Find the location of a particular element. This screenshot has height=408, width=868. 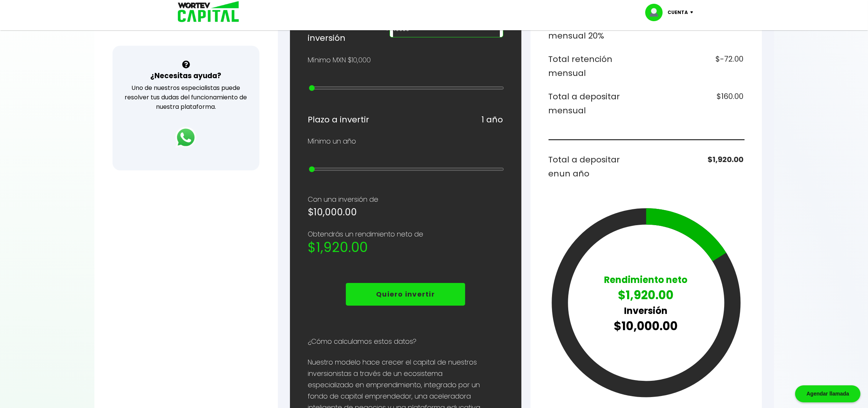

p: Cuenta is located at coordinates (678, 13).